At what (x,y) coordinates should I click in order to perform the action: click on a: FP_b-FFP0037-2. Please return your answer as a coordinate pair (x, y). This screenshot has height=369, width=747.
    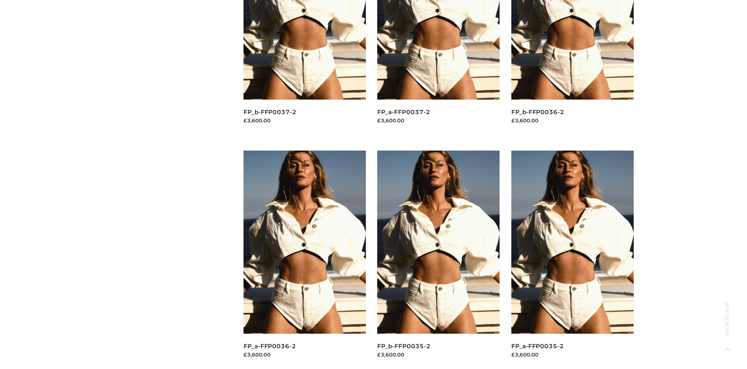
    Looking at the image, I should click on (270, 112).